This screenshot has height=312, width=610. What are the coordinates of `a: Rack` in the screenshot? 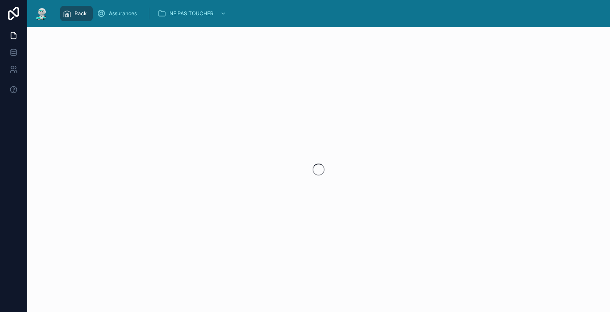 It's located at (76, 14).